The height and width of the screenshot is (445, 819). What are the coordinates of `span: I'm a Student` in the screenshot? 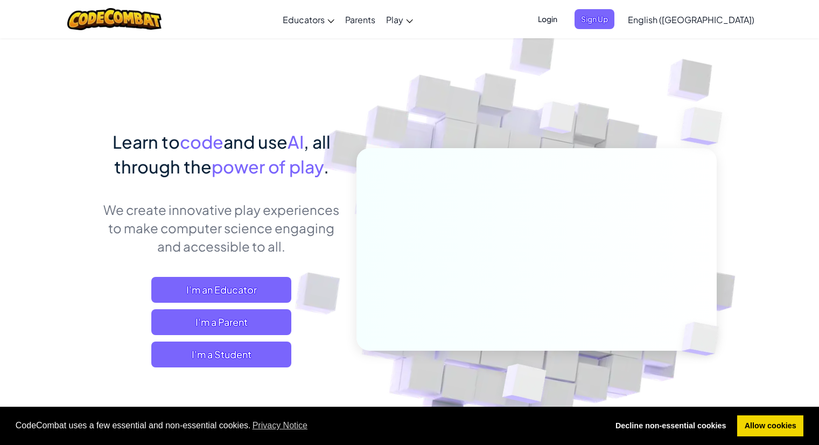 It's located at (221, 354).